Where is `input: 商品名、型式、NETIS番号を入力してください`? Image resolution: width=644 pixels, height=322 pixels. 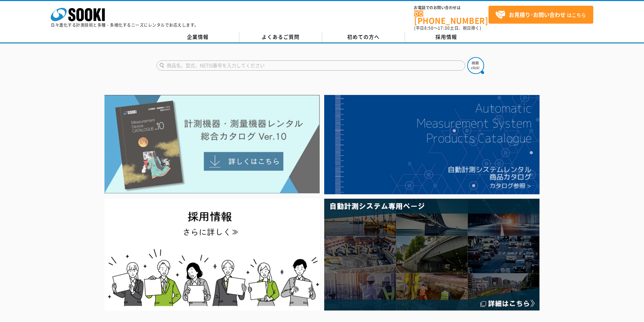 input: 商品名、型式、NETIS番号を入力してください is located at coordinates (311, 66).